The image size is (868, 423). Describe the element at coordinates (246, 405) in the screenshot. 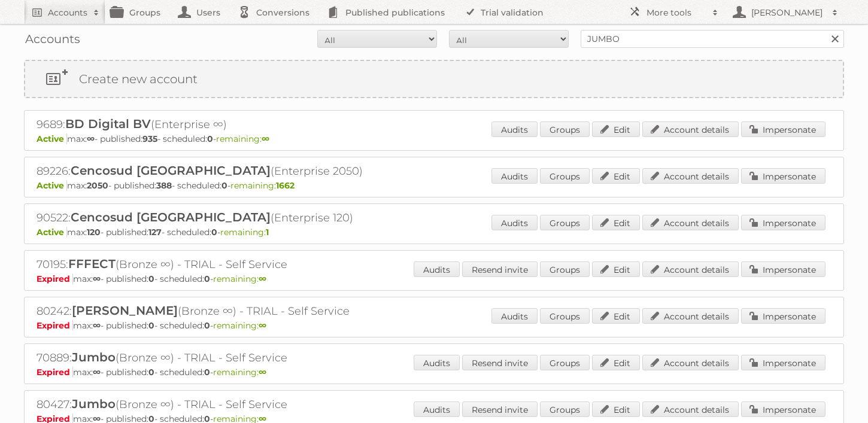

I see `h2: 80427: (Bronze ∞) - TRIAL - Self Service` at that location.